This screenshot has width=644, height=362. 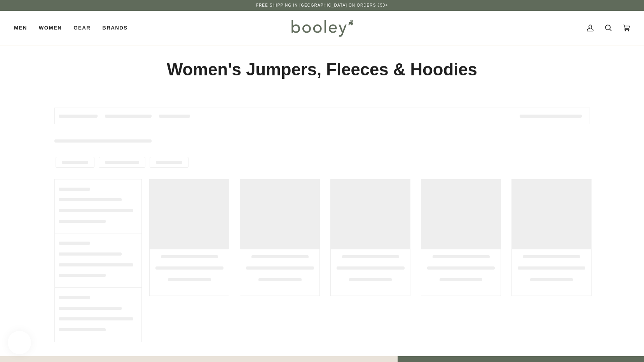 What do you see at coordinates (115, 28) in the screenshot?
I see `a: Brands` at bounding box center [115, 28].